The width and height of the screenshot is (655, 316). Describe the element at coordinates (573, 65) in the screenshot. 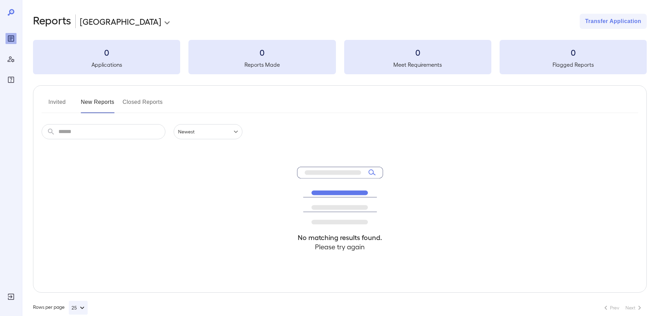

I see `h5: Flagged Reports` at that location.